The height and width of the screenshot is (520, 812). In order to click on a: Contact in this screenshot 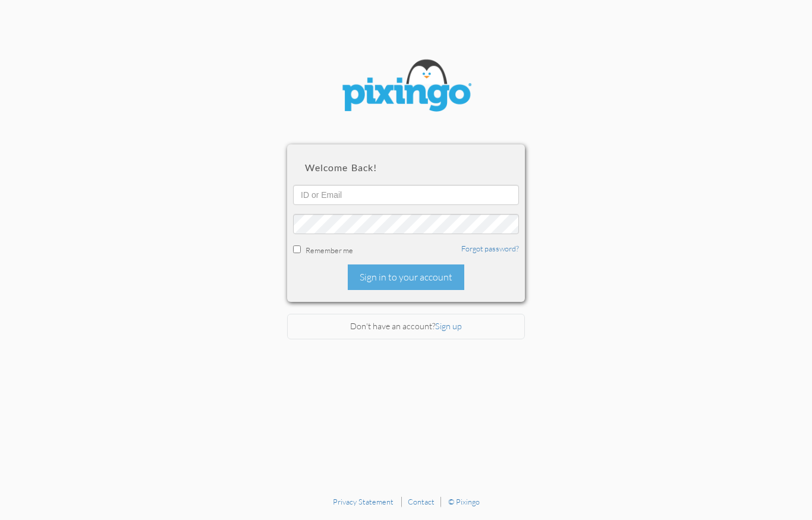, I will do `click(421, 501)`.